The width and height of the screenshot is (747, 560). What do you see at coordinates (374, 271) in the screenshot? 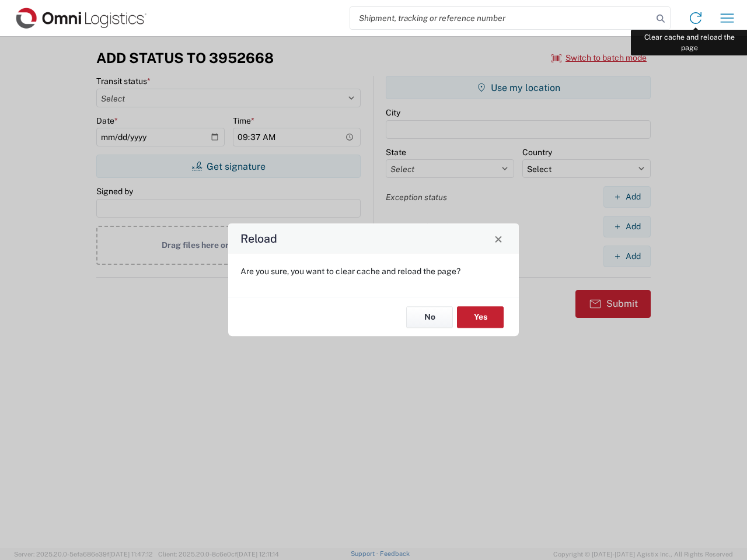
I see `p: Are you sure, you want to clear cache and reload the page?` at bounding box center [374, 271].